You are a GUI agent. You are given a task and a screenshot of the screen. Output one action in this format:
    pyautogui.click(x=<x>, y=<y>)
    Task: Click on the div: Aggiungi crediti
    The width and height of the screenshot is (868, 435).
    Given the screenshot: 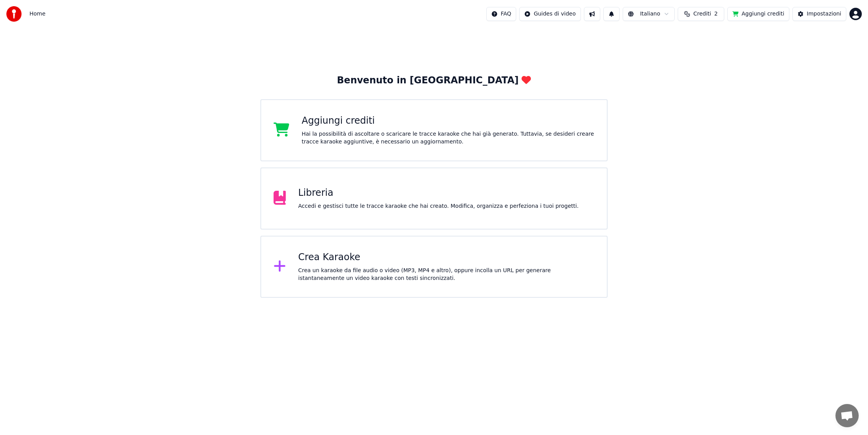 What is the action you would take?
    pyautogui.click(x=448, y=121)
    